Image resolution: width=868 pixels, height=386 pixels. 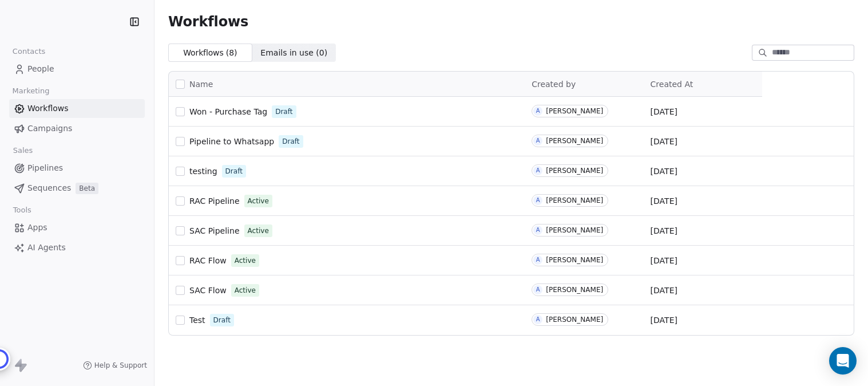 What do you see at coordinates (208, 291) in the screenshot?
I see `a: SAC Flow` at bounding box center [208, 291].